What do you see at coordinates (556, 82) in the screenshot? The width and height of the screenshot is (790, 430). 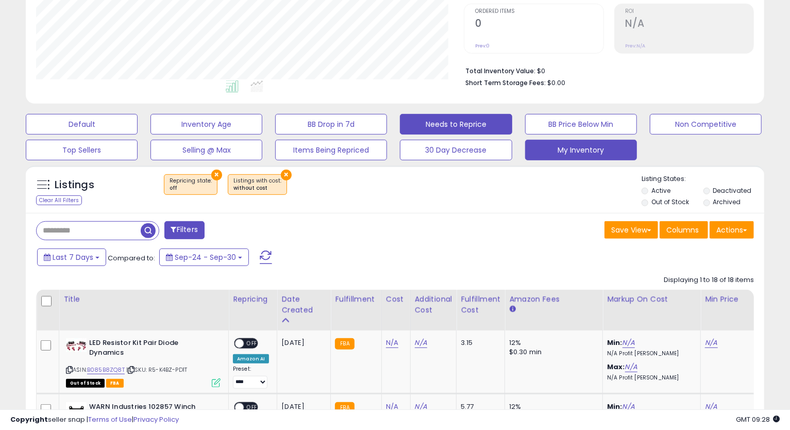 I see `span: $0.00` at bounding box center [556, 82].